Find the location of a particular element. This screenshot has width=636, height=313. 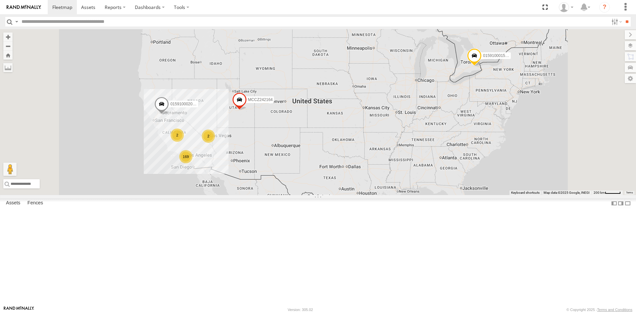

label: Search Query is located at coordinates (17, 22).